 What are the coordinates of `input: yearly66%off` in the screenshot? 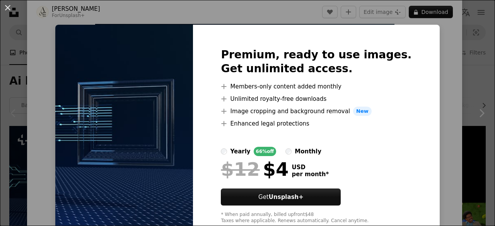 It's located at (224, 152).